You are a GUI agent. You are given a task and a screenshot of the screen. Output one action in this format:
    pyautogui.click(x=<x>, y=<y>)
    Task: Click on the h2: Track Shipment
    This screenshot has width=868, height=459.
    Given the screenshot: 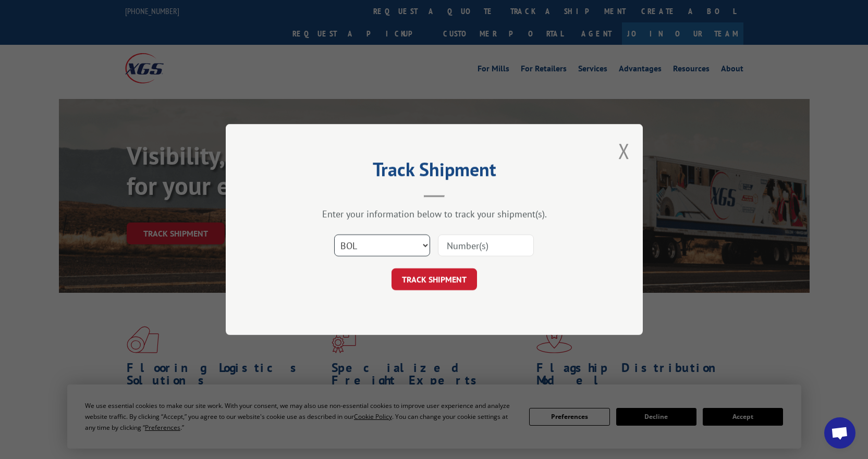 What is the action you would take?
    pyautogui.click(x=434, y=172)
    